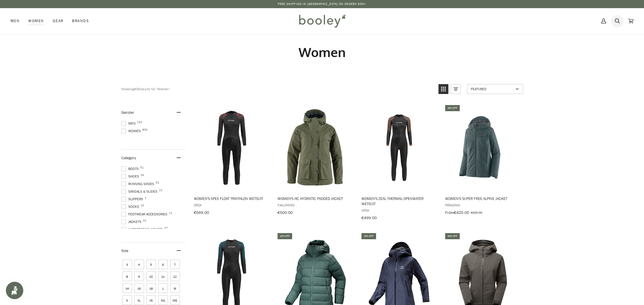 The width and height of the screenshot is (644, 305). I want to click on div: Gear, so click(58, 21).